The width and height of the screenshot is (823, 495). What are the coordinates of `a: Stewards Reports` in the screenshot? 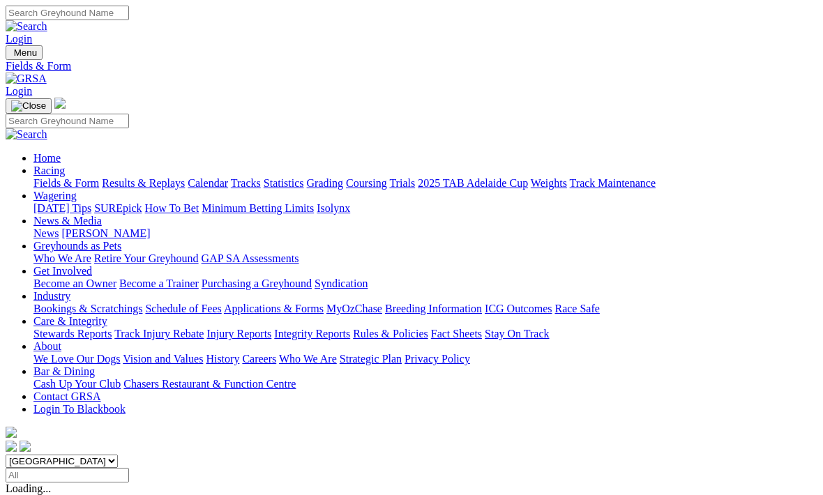 It's located at (73, 333).